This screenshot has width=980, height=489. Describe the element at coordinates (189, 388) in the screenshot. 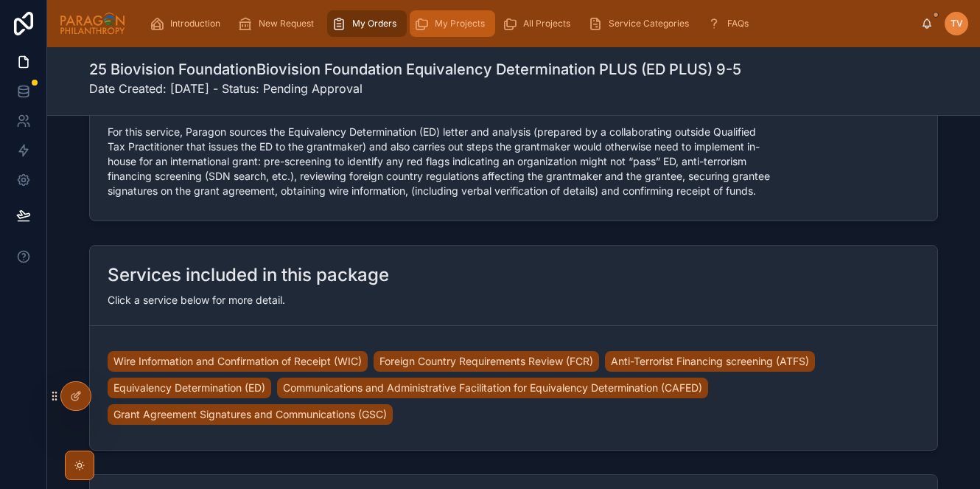

I see `a: Equivalency Determination (ED)` at that location.